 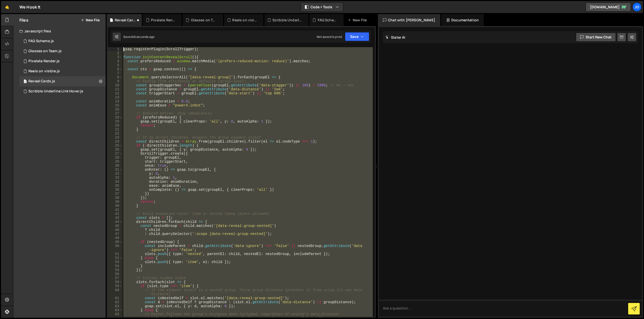 I want to click on div: 48, so click(x=115, y=238).